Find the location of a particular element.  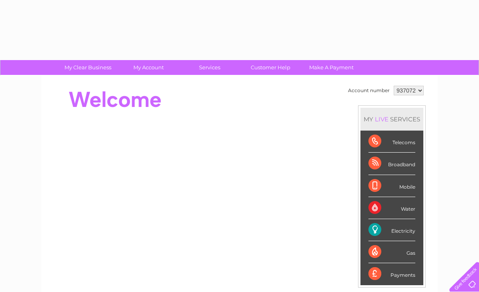

div: Gas is located at coordinates (391, 252).